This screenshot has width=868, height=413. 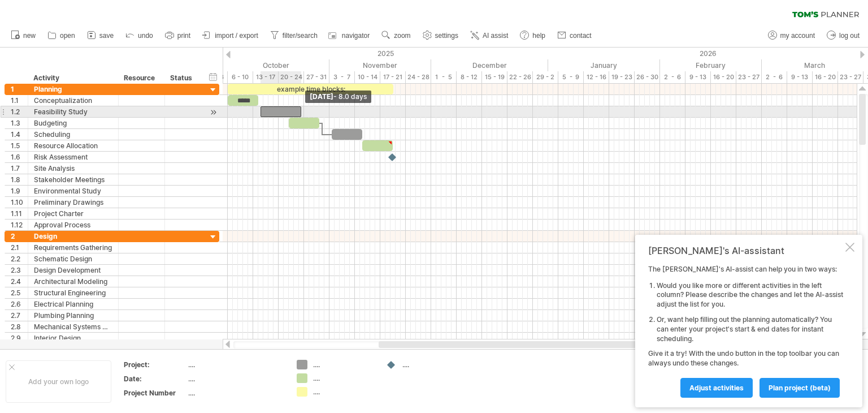 What do you see at coordinates (402, 36) in the screenshot?
I see `span: zoom` at bounding box center [402, 36].